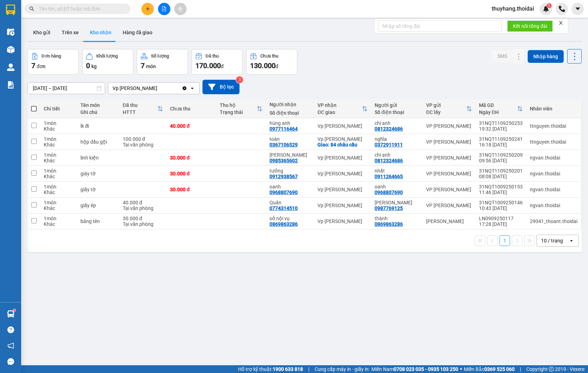  I want to click on div: oanh, so click(290, 187).